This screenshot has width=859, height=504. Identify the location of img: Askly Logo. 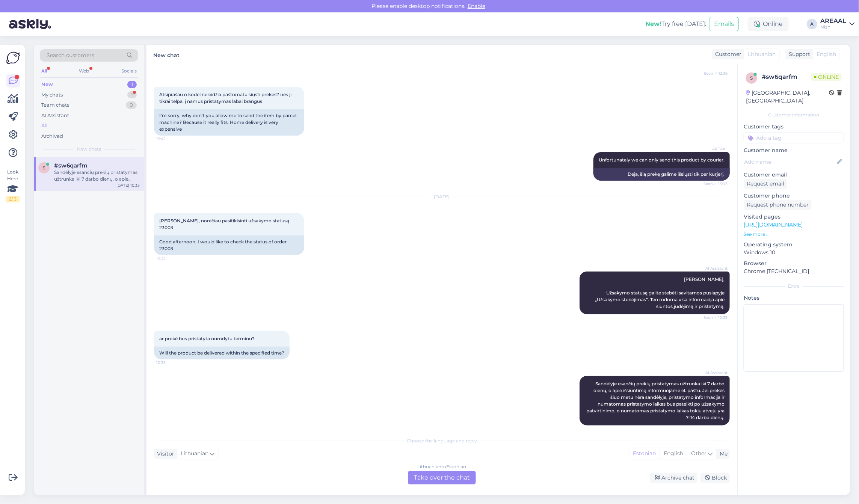
(13, 58).